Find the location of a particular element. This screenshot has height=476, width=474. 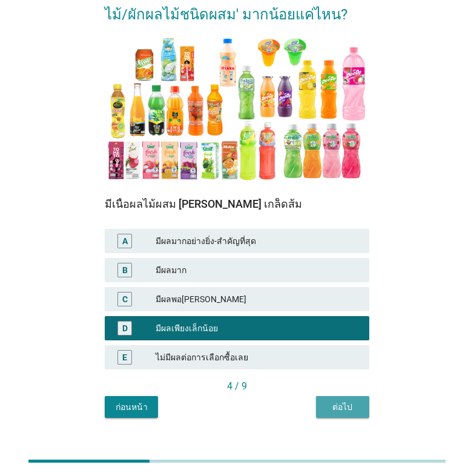

div: D is located at coordinates (125, 328).